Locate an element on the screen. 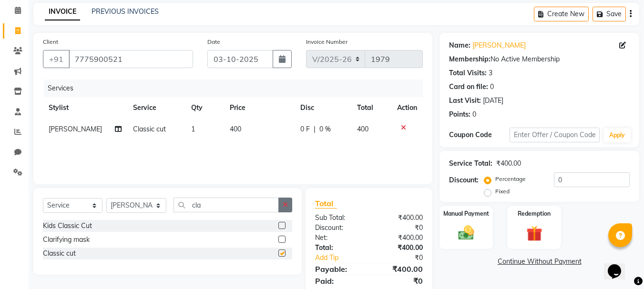 The width and height of the screenshot is (644, 289). div: Services is located at coordinates (237, 88).